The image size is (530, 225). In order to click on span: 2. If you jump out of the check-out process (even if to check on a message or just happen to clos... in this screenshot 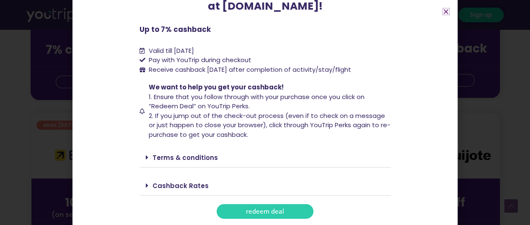, I will do `click(269, 125)`.